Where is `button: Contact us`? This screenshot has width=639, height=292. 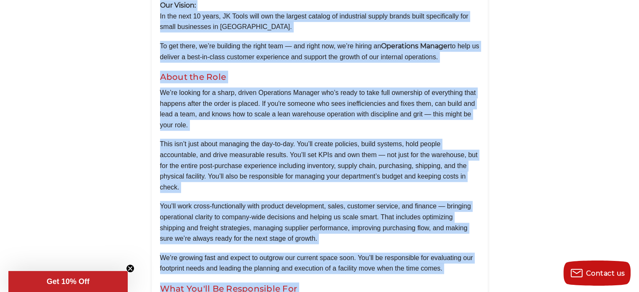
button: Contact us is located at coordinates (597, 273).